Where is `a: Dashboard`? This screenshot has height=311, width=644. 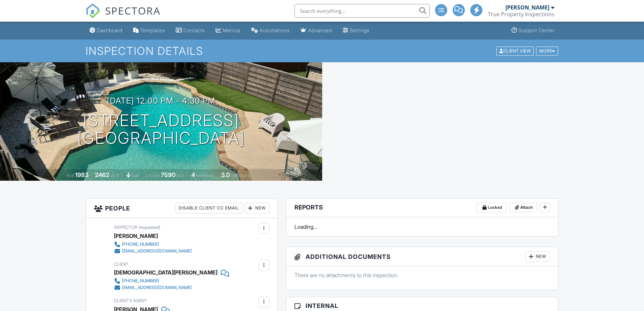
a: Dashboard is located at coordinates (106, 30).